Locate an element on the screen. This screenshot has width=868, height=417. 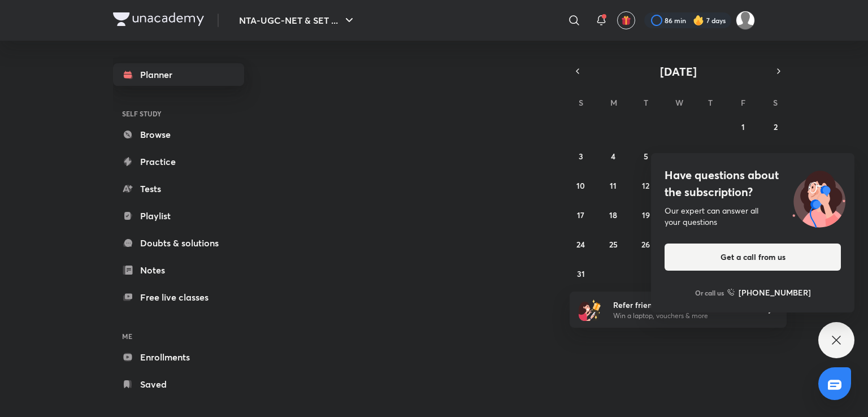
a: Enrollments is located at coordinates (179, 357).